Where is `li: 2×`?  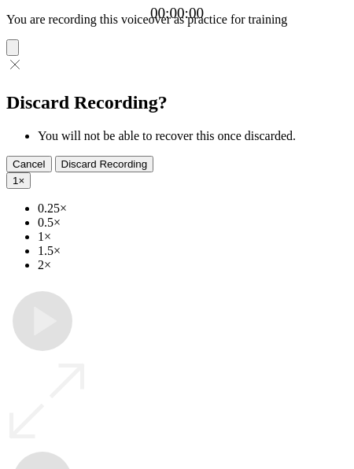 li: 2× is located at coordinates (193, 265).